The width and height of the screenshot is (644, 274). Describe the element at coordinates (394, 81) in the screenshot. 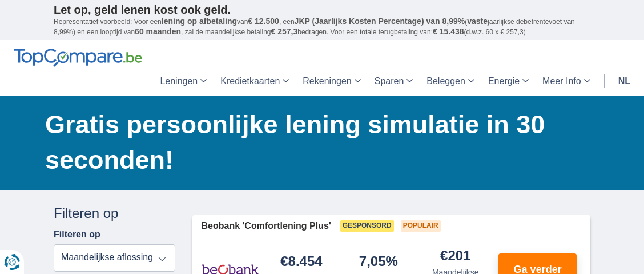

I see `a: Sparen` at that location.